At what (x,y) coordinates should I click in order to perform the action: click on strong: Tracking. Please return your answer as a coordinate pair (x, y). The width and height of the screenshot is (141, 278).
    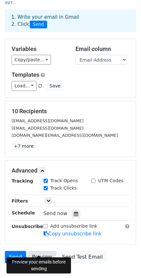
    Looking at the image, I should click on (22, 181).